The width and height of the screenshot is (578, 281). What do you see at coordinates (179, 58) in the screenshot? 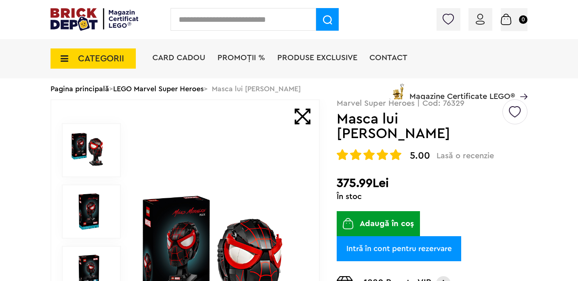
I see `a: Card Cadou` at bounding box center [179, 58].